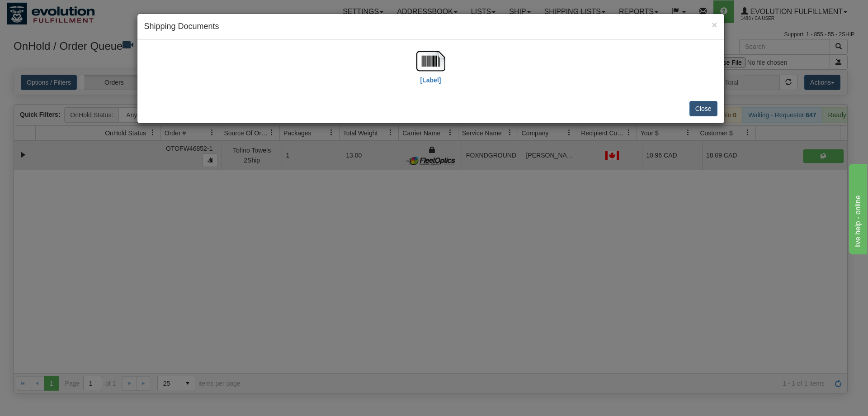  I want to click on h4: Shipping Documents, so click(431, 26).